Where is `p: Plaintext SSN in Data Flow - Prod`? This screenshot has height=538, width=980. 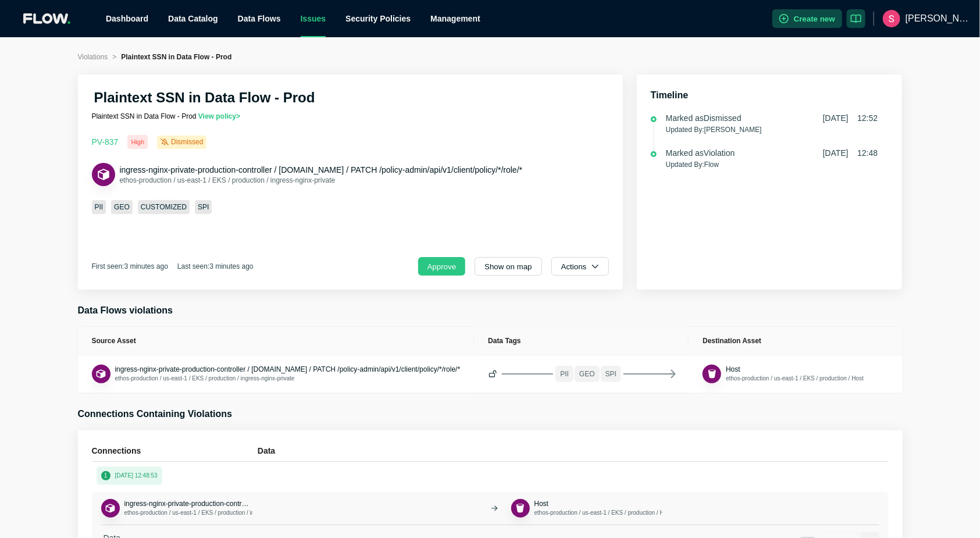 p: Plaintext SSN in Data Flow - Prod is located at coordinates (247, 117).